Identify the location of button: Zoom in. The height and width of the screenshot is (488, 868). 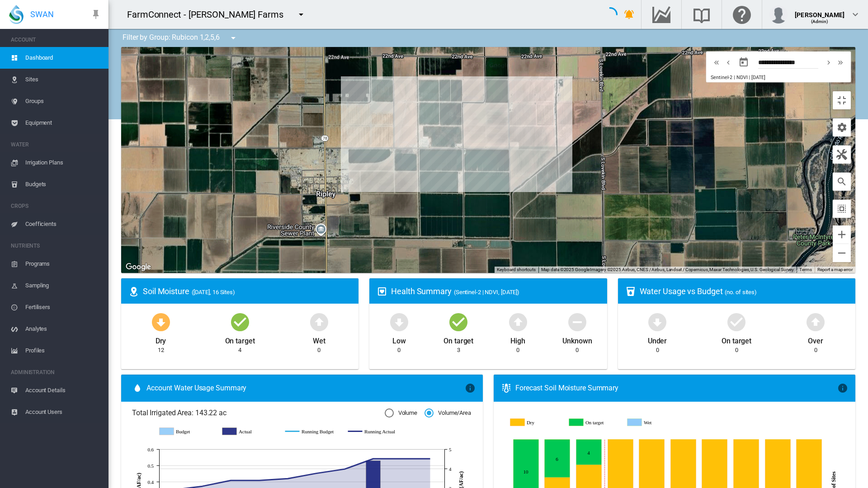
(842, 234).